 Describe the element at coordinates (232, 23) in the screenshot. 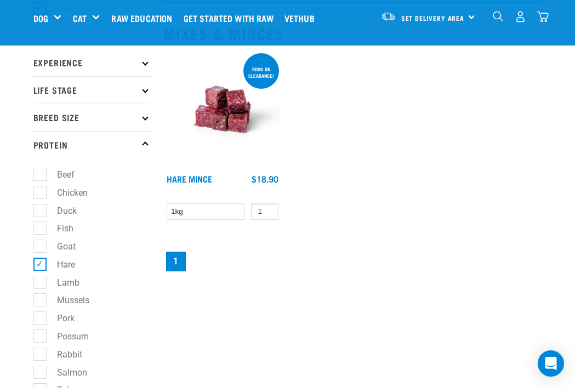

I see `a: Get started with Raw` at that location.